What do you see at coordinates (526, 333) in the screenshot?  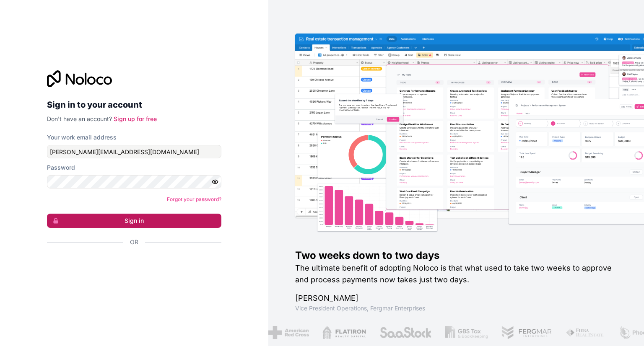 I see `img: /assets/fergmar-CudnrXN5.png` at bounding box center [526, 333].